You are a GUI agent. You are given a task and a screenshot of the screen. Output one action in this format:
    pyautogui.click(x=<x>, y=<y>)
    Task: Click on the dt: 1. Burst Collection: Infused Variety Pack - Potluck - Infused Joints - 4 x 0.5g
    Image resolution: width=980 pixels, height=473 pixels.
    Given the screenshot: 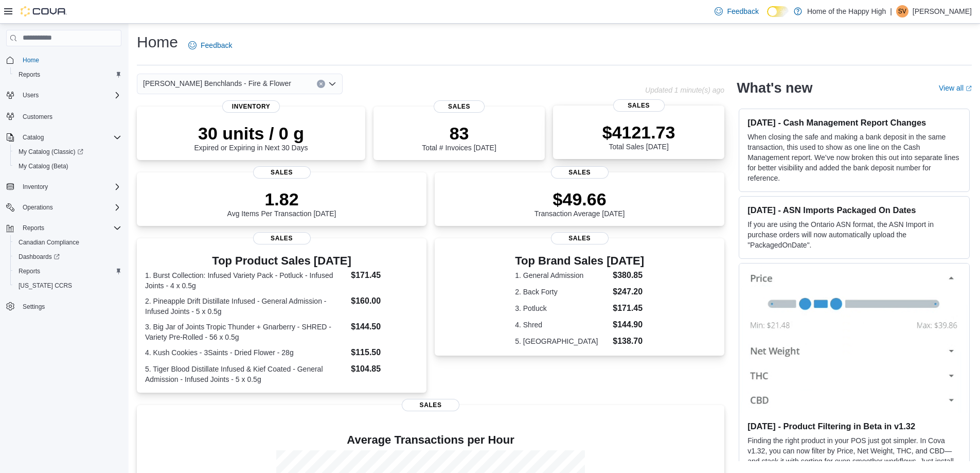 What is the action you would take?
    pyautogui.click(x=246, y=280)
    